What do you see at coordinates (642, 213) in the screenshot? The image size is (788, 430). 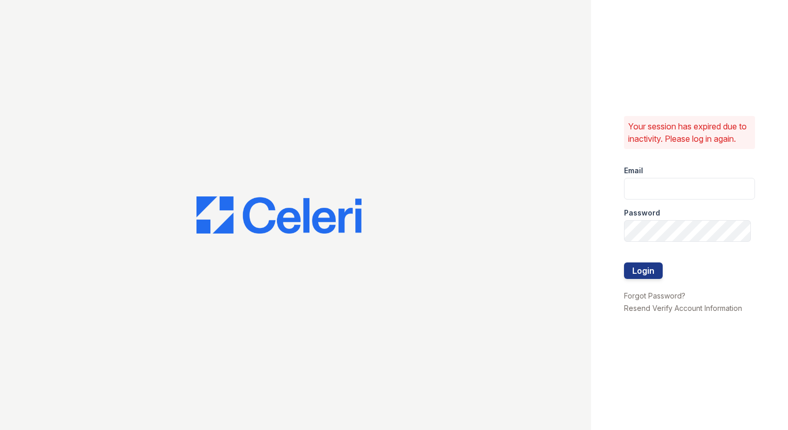 I see `label: Password` at bounding box center [642, 213].